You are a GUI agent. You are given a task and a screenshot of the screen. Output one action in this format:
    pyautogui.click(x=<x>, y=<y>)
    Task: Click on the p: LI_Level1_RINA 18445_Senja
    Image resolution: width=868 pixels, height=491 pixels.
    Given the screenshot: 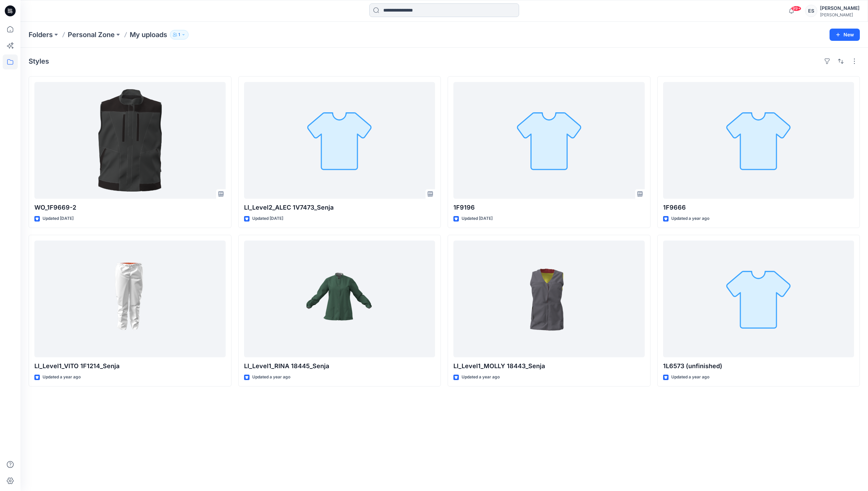 What is the action you would take?
    pyautogui.click(x=340, y=366)
    